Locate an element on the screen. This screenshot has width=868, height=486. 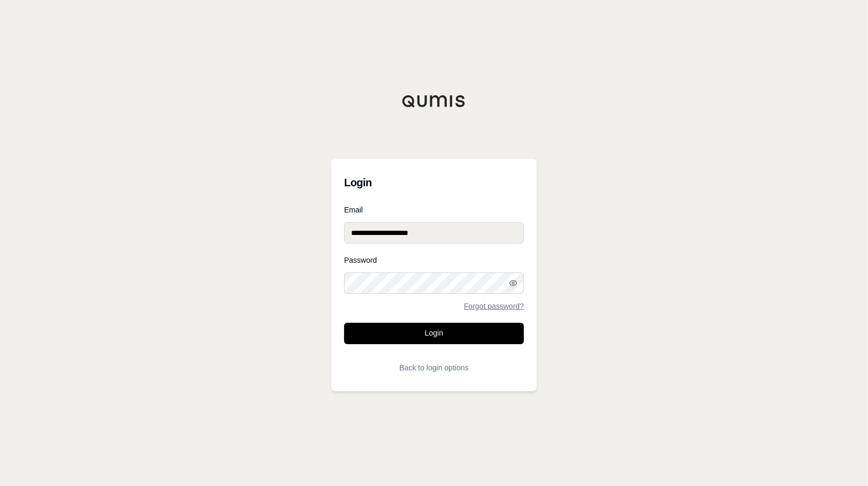
label: Password is located at coordinates (434, 260).